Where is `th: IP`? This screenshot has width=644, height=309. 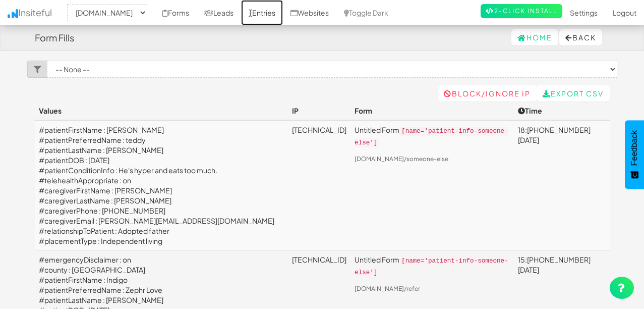 th: IP is located at coordinates (320, 111).